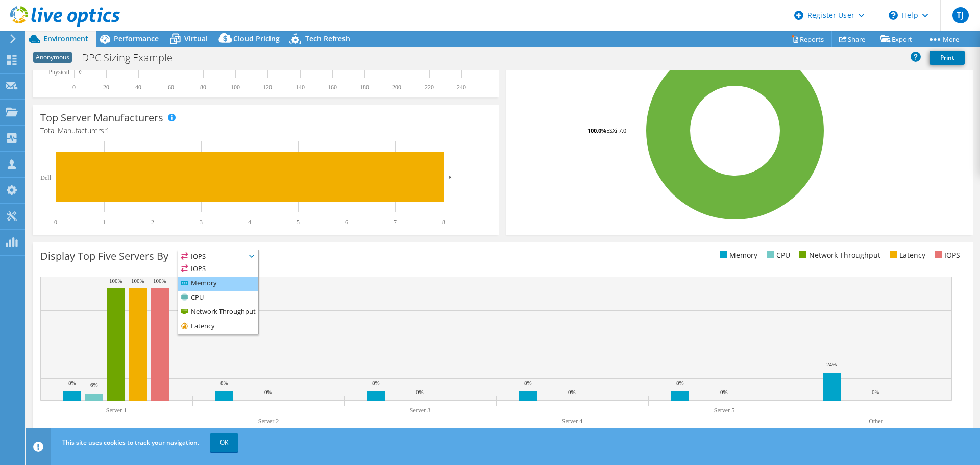  Describe the element at coordinates (572, 421) in the screenshot. I see `text: Server 4` at that location.